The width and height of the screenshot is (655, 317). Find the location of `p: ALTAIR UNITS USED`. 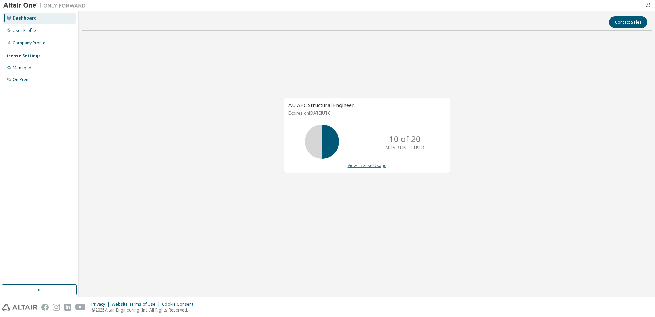

p: ALTAIR UNITS USED is located at coordinates (405, 147).